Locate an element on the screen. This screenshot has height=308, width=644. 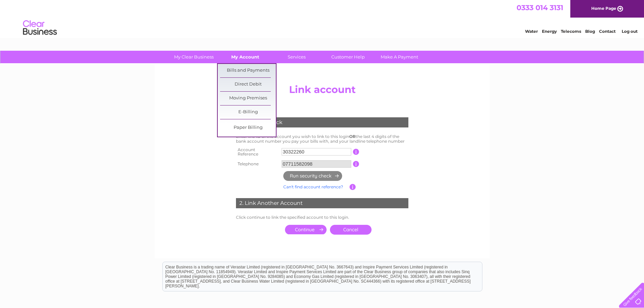
div: 2. Link Another Account is located at coordinates (323, 203).